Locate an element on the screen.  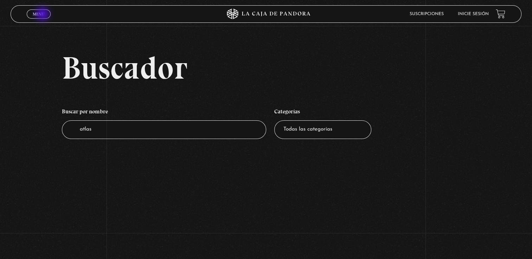
a: Inicie sesión is located at coordinates (473, 14).